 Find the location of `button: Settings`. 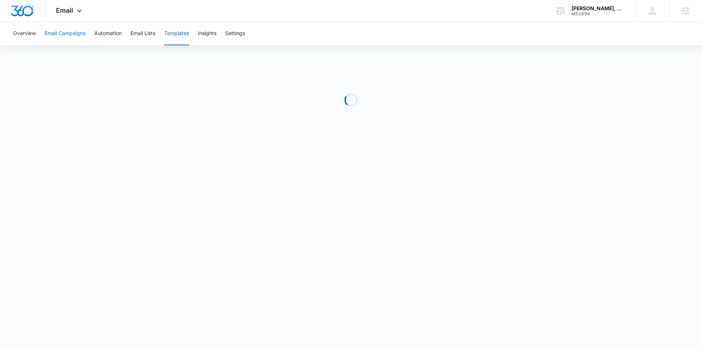

button: Settings is located at coordinates (235, 34).